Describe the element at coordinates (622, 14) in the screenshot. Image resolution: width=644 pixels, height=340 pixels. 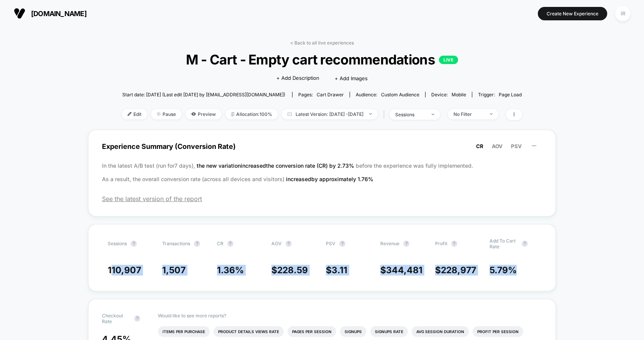
I see `button: IR` at that location.